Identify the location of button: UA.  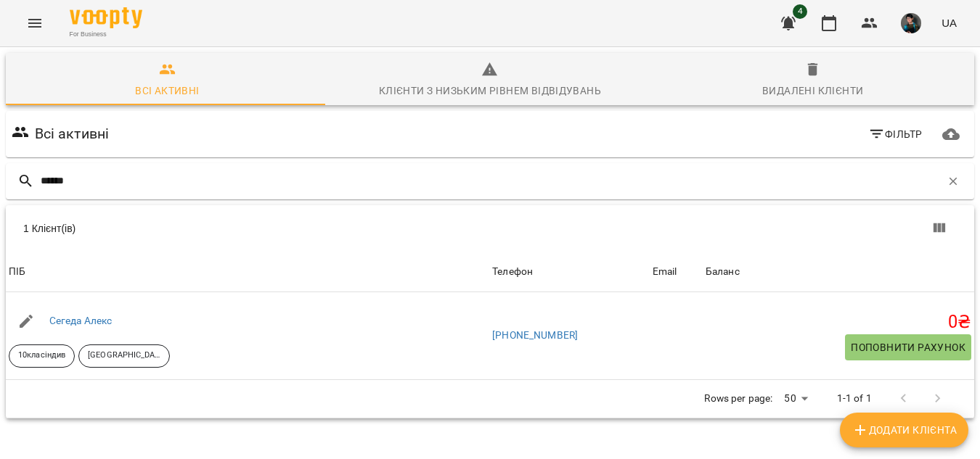
(949, 23).